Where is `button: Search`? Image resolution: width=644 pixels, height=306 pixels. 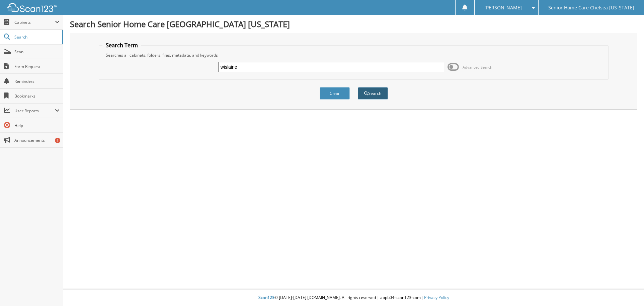
button: Search is located at coordinates (373, 93).